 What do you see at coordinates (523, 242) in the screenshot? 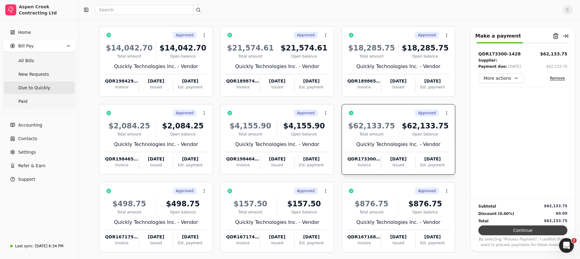
I see `p: By selecting "Process Payment", I confirm that I want to process payments for these invoices.` at bounding box center [523, 242].